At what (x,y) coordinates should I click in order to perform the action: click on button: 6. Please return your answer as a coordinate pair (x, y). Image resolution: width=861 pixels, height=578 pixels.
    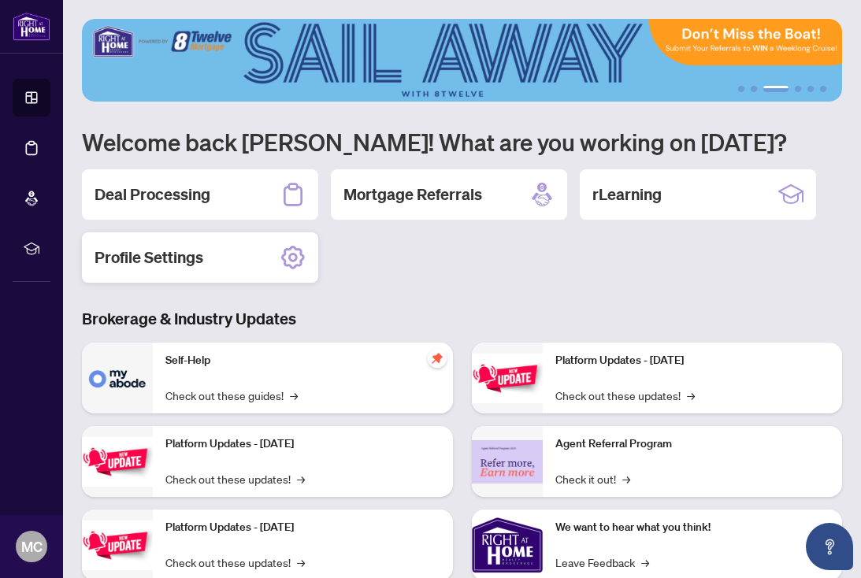
    Looking at the image, I should click on (823, 89).